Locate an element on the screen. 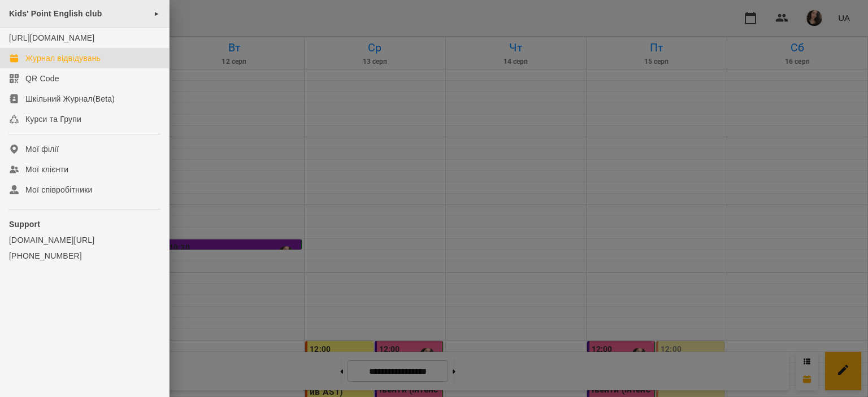 Image resolution: width=868 pixels, height=397 pixels. span: Kids' Point English club is located at coordinates (55, 13).